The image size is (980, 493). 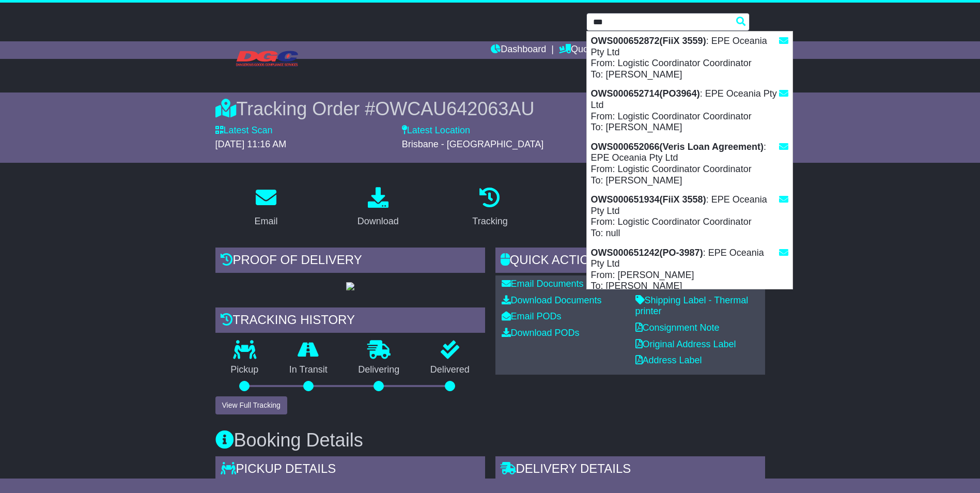 I want to click on strong: OWS000652714(PO3964), so click(x=645, y=94).